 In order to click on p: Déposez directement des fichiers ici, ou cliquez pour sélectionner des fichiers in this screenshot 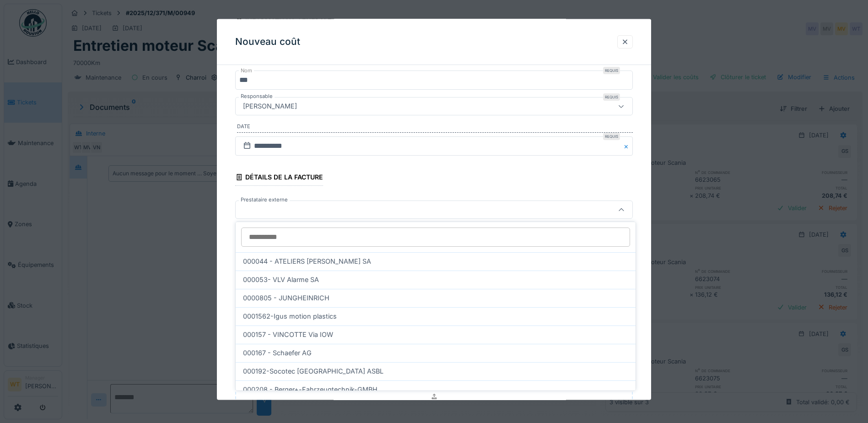, I will do `click(434, 404)`.